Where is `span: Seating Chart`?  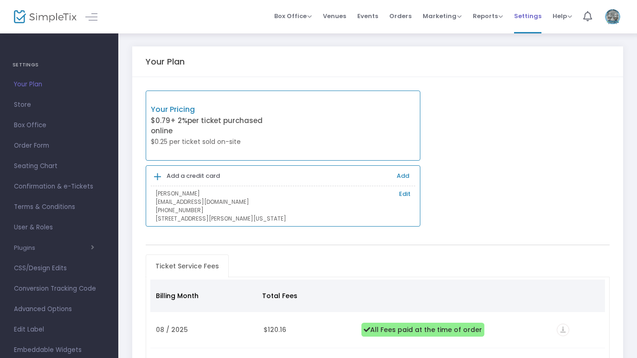
span: Seating Chart is located at coordinates (59, 166).